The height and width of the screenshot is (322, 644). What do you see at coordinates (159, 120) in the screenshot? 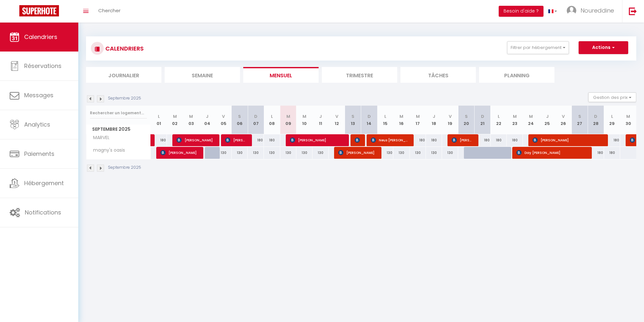
I see `th: 01` at bounding box center [159, 120].